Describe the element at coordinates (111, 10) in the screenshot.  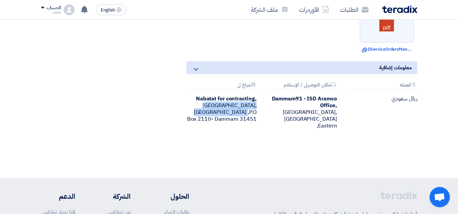
I see `button: English` at that location.